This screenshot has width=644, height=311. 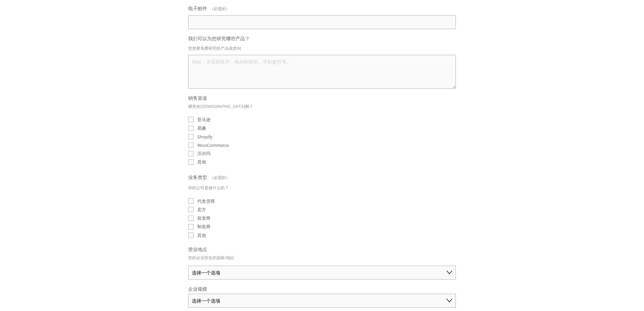 What do you see at coordinates (191, 201) in the screenshot?
I see `input: 代发货商` at bounding box center [191, 201].